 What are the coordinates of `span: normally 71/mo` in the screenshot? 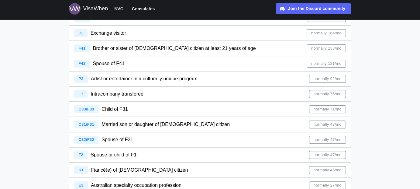 It's located at (327, 109).